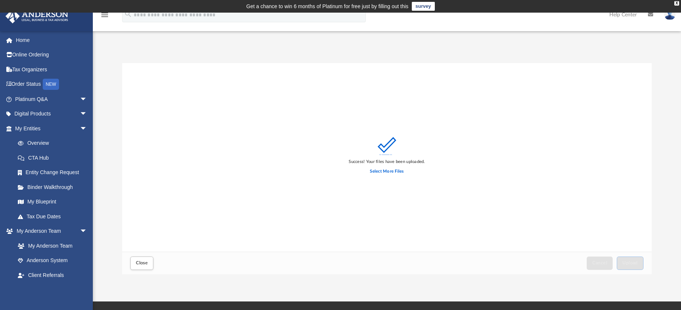 Image resolution: width=681 pixels, height=310 pixels. What do you see at coordinates (52, 275) in the screenshot?
I see `a: Client Referrals` at bounding box center [52, 275].